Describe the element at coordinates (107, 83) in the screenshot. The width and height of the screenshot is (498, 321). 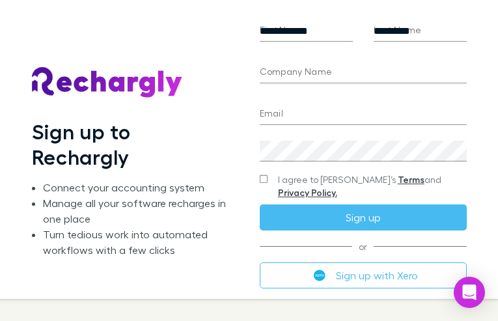
I see `img: Rechargly's Logo` at that location.